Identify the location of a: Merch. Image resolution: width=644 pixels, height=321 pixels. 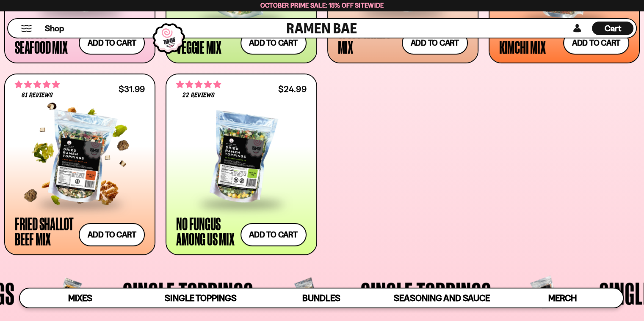
(562, 298).